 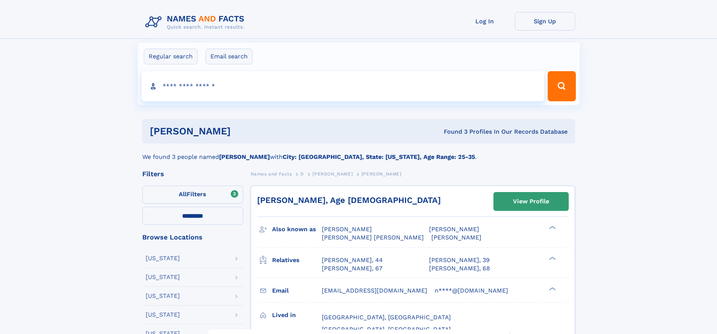 What do you see at coordinates (193, 194) in the screenshot?
I see `label: Filters` at bounding box center [193, 194].